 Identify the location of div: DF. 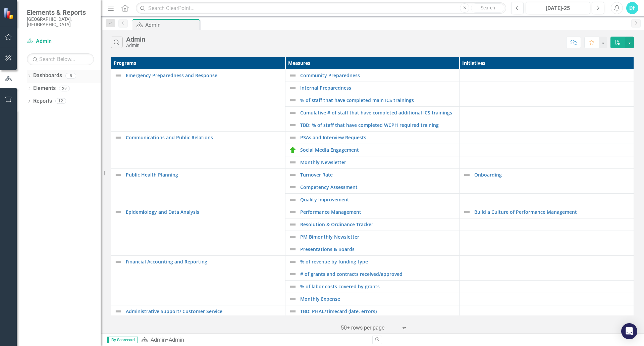
(632, 8).